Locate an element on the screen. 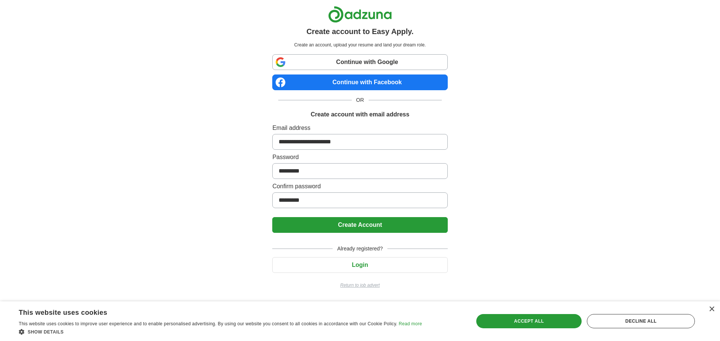 This screenshot has height=341, width=720. div: Accept all is located at coordinates (529, 322).